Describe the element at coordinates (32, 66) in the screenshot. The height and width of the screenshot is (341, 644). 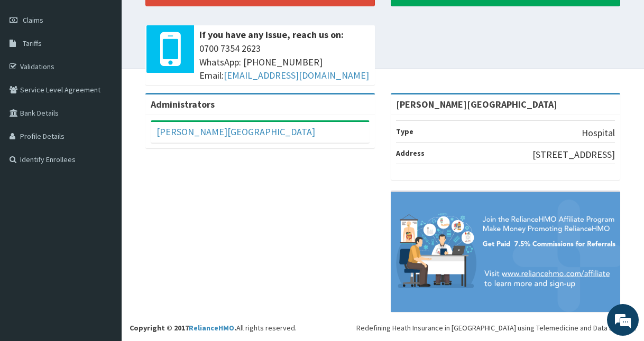
I see `img: d_794563401_company_1708531726252_794563401` at that location.